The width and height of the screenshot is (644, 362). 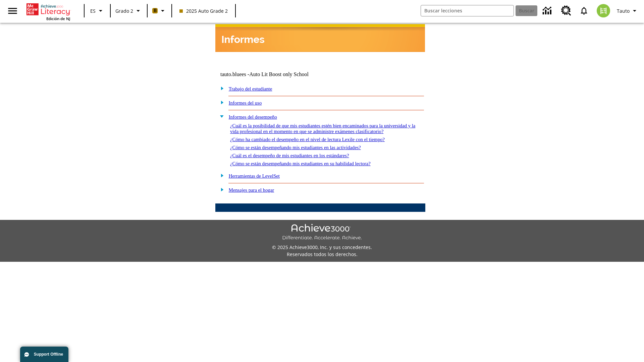 I want to click on button: Grado: Grado 2, Elige un grado, so click(x=129, y=11).